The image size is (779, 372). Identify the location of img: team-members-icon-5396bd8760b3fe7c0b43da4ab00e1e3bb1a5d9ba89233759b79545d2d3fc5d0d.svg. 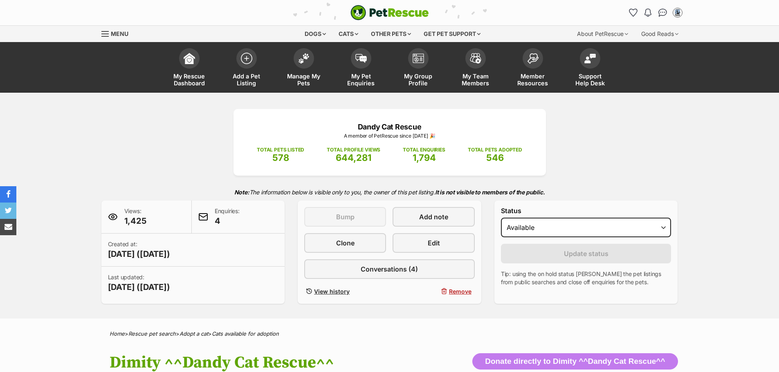
(475, 58).